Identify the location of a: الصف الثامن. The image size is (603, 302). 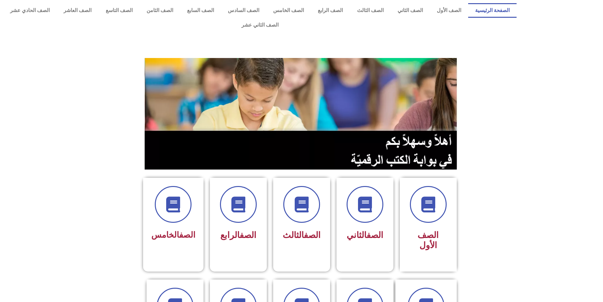
(160, 10).